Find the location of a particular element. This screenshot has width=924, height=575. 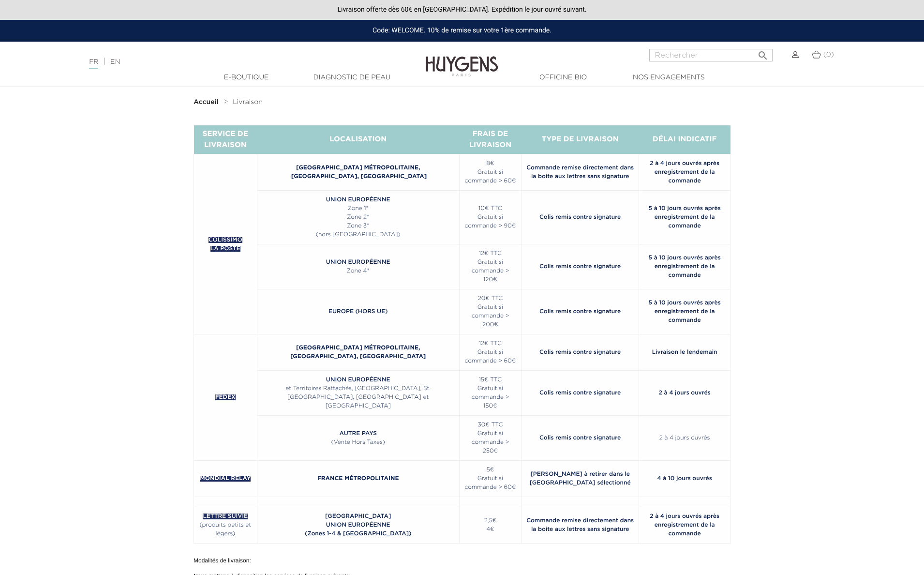

td: Livraison le lendemain is located at coordinates (684, 353).